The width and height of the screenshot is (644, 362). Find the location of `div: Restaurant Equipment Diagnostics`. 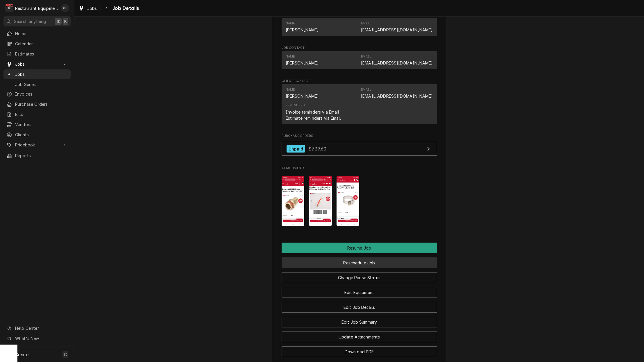

div: Restaurant Equipment Diagnostics is located at coordinates (37, 9).